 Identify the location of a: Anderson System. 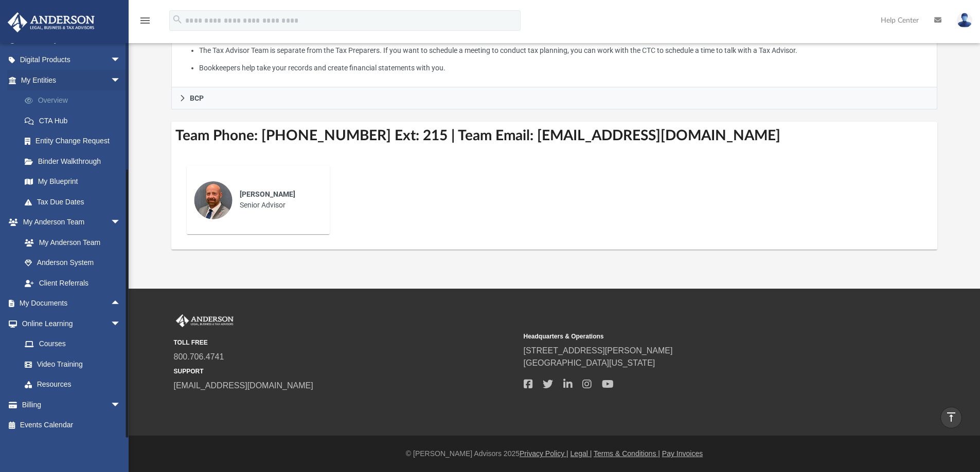
(73, 263).